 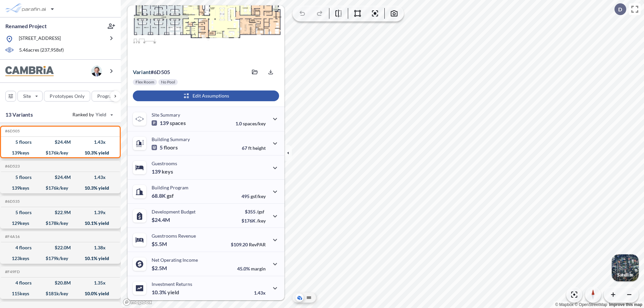 I want to click on button: Program, so click(x=110, y=96).